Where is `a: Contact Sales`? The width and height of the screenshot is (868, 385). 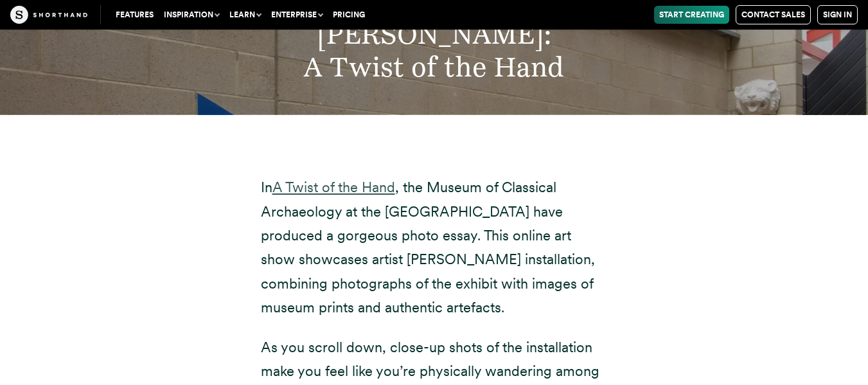 a: Contact Sales is located at coordinates (773, 15).